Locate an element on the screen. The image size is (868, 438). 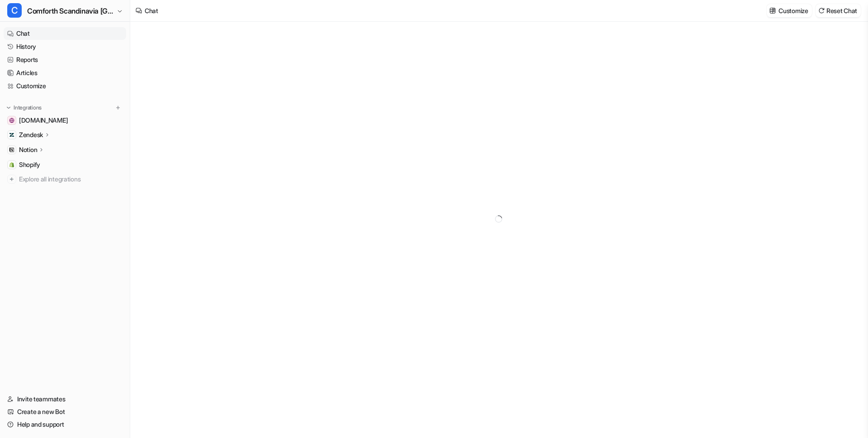
img: Shopify is located at coordinates (12, 165).